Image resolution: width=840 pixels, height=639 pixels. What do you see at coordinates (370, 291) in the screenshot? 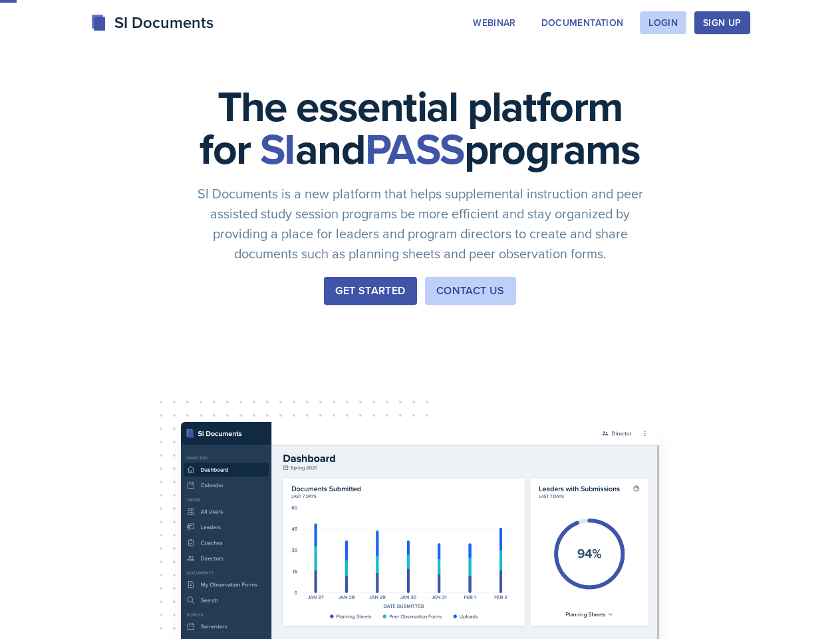
I see `button: Get Started` at bounding box center [370, 291].